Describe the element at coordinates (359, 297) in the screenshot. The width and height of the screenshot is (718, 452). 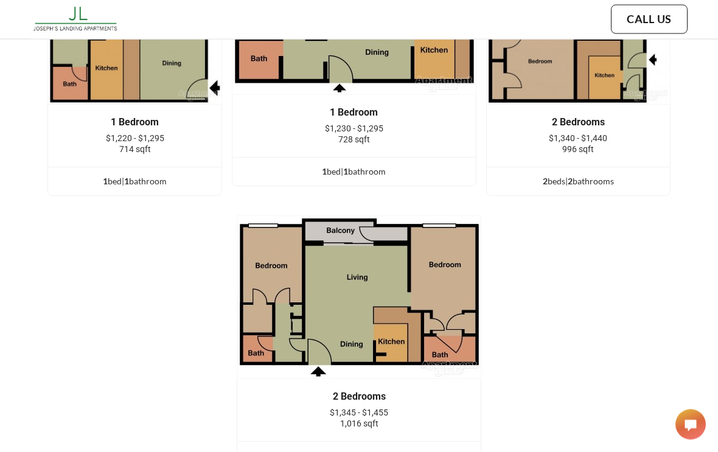
I see `img: example` at that location.